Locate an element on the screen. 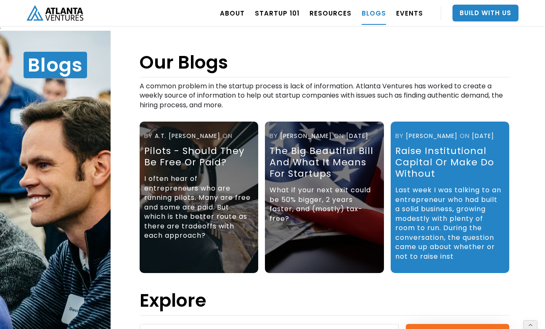 The width and height of the screenshot is (545, 329). a: EVENTS is located at coordinates (410, 13).